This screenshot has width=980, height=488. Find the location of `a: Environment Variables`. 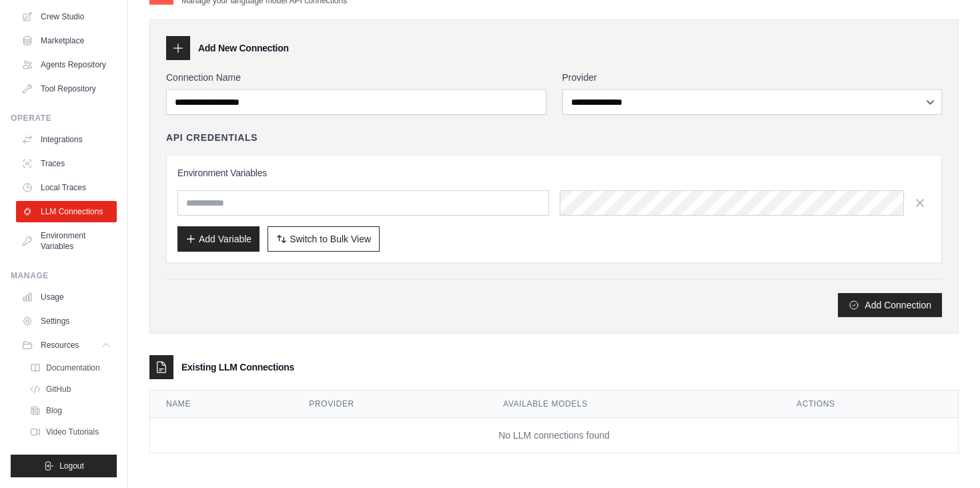

a: Environment Variables is located at coordinates (66, 241).